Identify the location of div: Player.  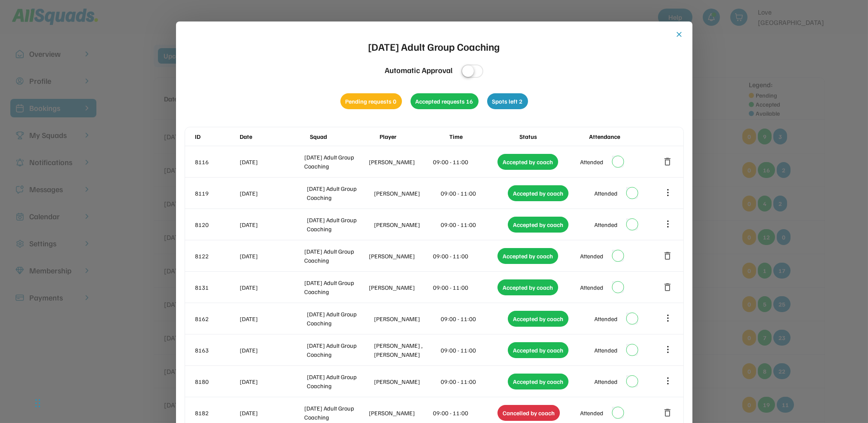
(414, 136).